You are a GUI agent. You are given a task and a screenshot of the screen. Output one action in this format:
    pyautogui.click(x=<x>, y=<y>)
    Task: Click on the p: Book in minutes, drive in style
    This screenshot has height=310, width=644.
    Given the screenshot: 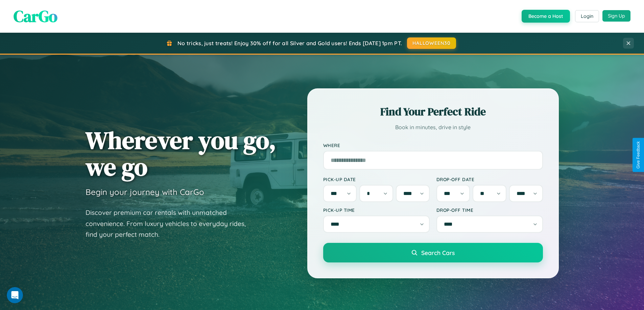 What is the action you would take?
    pyautogui.click(x=433, y=127)
    